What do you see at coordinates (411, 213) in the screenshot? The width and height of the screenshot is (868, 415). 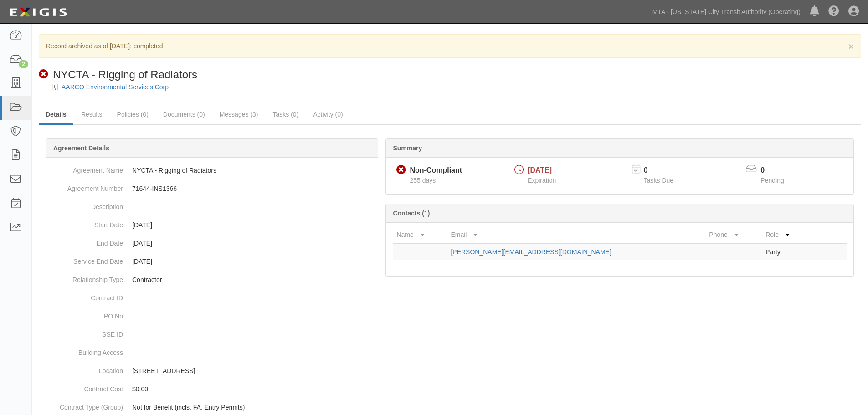 I see `b: Contacts (1)` at bounding box center [411, 213].